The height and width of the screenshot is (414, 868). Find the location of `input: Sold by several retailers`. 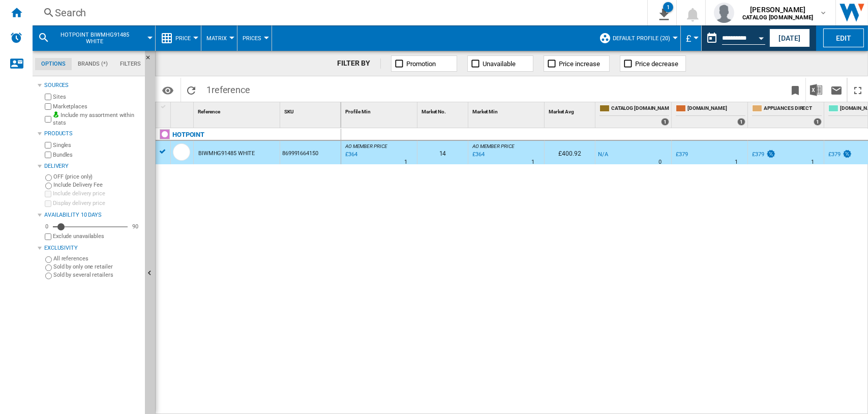

input: Sold by several retailers is located at coordinates (49, 276).